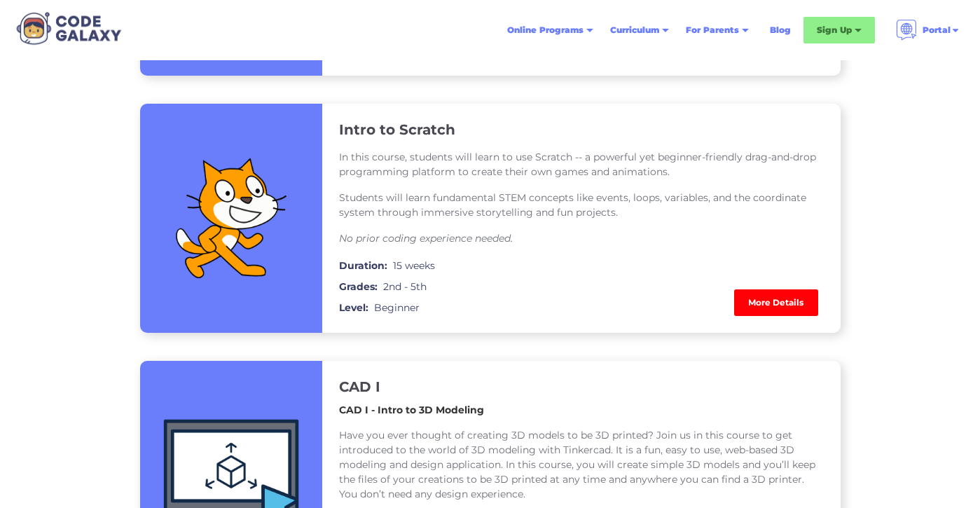  What do you see at coordinates (581, 465) in the screenshot?
I see `p: Have you ever thought of creating 3D models to be 3D printed? Join us in this course to get intro...` at bounding box center [581, 465].